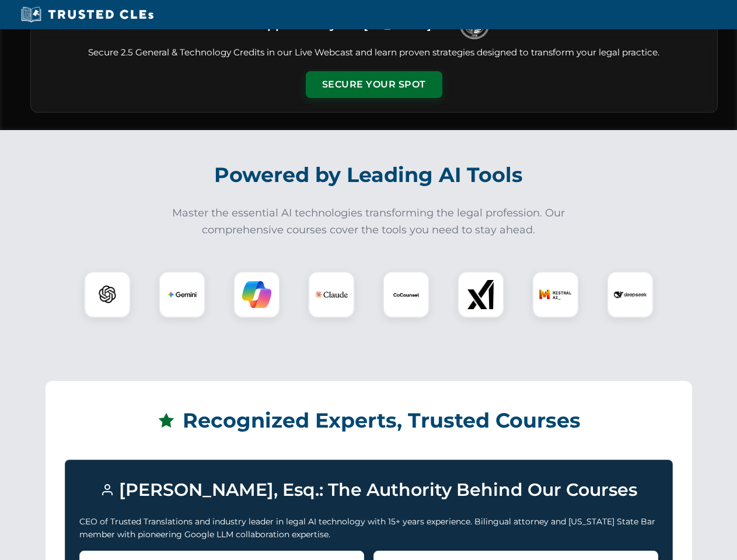 This screenshot has width=737, height=560. I want to click on h2: Recognized Experts, Trusted Courses, so click(369, 420).